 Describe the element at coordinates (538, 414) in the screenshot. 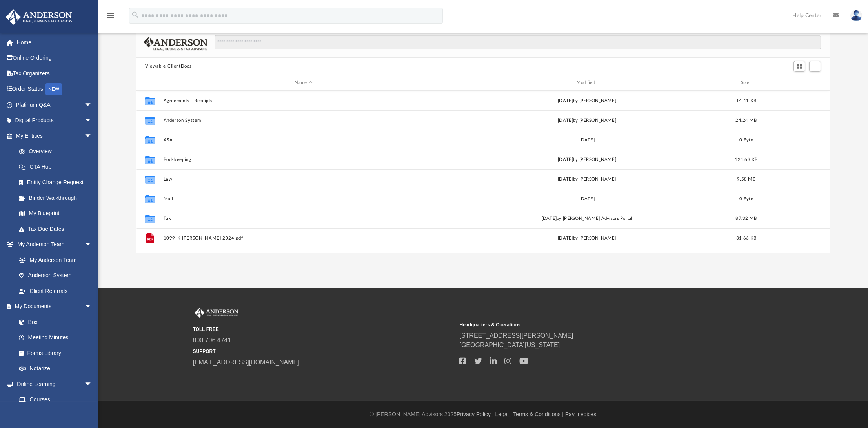

I see `a: Terms & Conditions |` at that location.